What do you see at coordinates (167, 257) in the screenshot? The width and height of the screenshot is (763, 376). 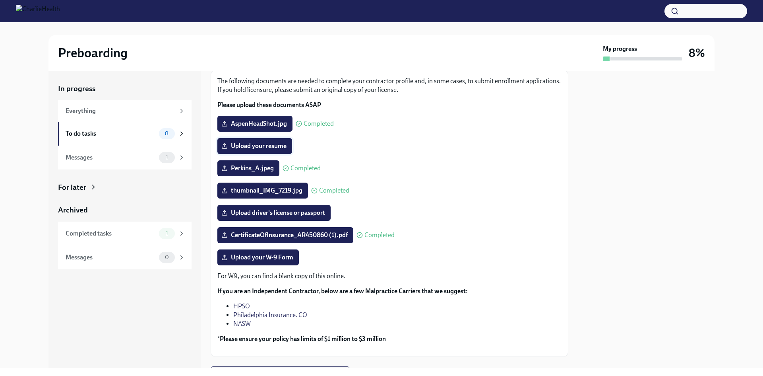 I see `span: 0` at bounding box center [167, 257].